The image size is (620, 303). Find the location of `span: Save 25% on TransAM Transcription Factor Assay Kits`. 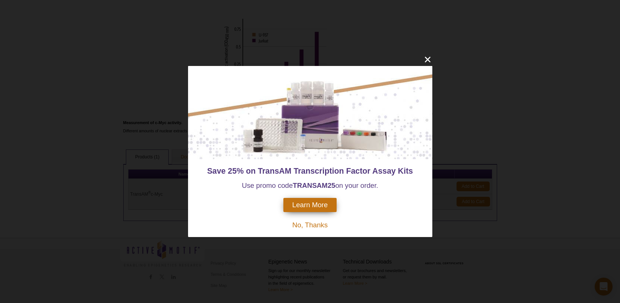

span: Save 25% on TransAM Transcription Factor Assay Kits is located at coordinates (310, 171).